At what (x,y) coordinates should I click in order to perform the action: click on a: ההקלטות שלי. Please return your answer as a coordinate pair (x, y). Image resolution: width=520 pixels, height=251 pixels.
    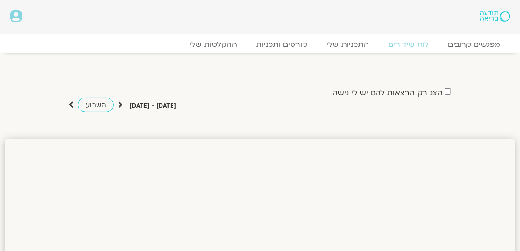
    Looking at the image, I should click on (213, 44).